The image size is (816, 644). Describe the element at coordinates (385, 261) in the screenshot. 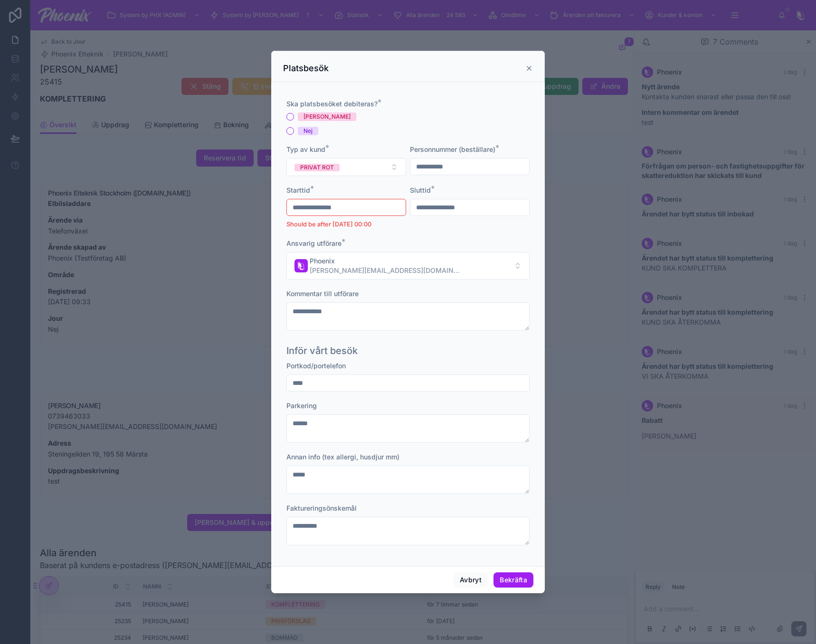

I see `span: Phoenix` at that location.